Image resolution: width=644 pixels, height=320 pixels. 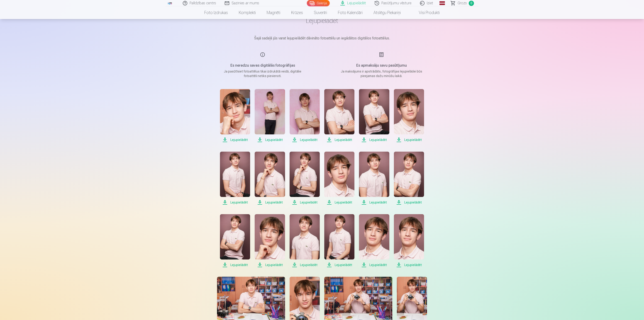 What do you see at coordinates (322, 38) in the screenshot?
I see `p: Šajā sadaļā jūs varat lejupielādēt dāvināto fotoattēlu un iegādātos digitālos fotoattēlus.` at bounding box center [322, 38].